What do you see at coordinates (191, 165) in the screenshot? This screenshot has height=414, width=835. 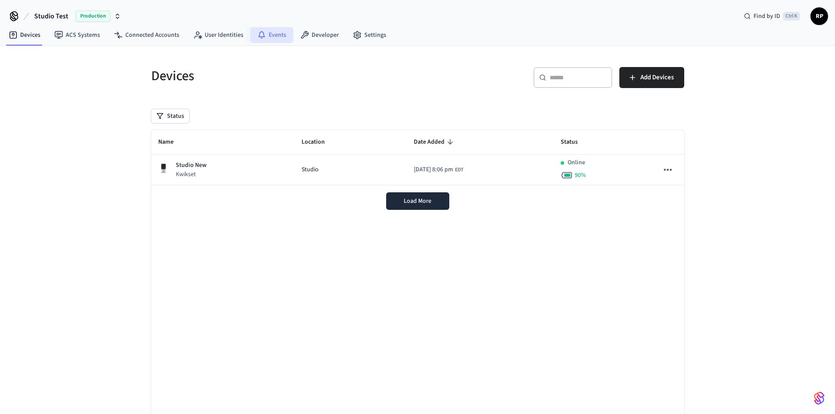 I see `p: Studio New` at bounding box center [191, 165].